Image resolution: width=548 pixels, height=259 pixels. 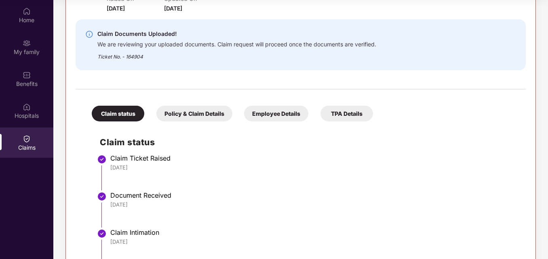 What do you see at coordinates (237, 43) in the screenshot?
I see `div: We are reviewing your uploaded documents. Claim request will proceed once the documents are verif...` at bounding box center [237, 43].